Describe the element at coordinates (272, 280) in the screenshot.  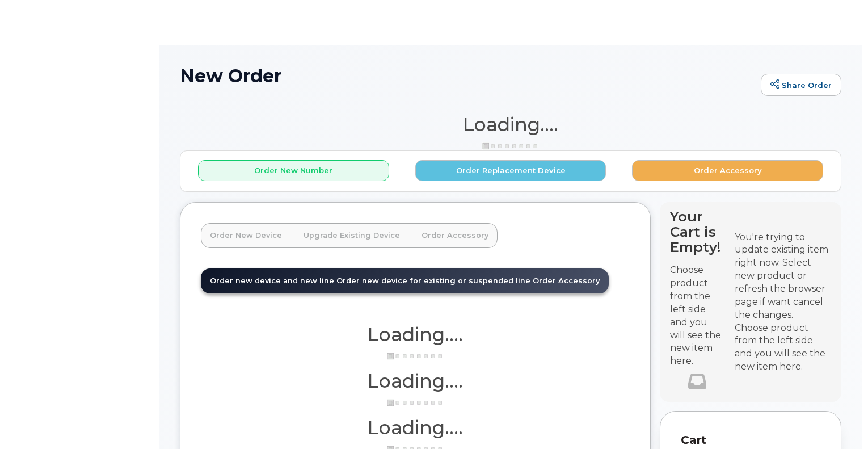
I see `span: Order new device and new line` at that location.